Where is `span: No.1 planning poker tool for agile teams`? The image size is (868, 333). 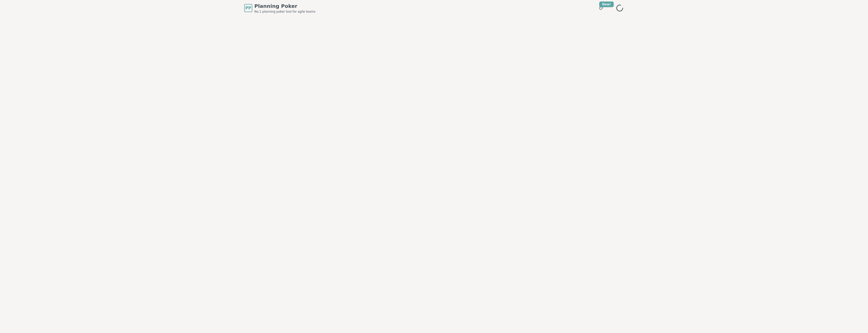 span: No.1 planning poker tool for agile teams is located at coordinates (285, 11).